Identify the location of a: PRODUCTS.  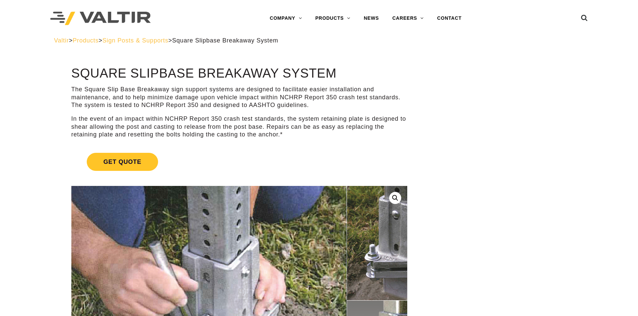
(332, 18).